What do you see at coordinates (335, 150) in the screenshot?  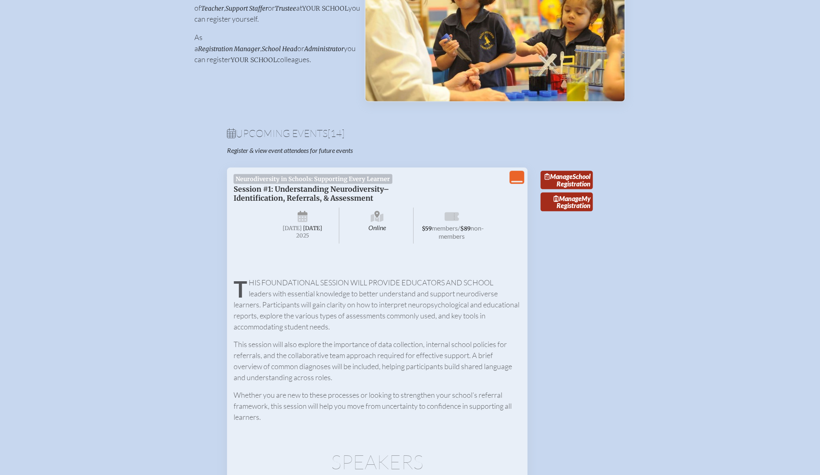 I see `p: Register & view event attendees for future events` at bounding box center [335, 150].